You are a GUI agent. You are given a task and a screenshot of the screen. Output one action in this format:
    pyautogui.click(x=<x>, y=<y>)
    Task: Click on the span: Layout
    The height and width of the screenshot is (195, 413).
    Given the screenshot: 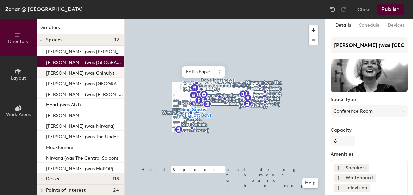 What is the action you would take?
    pyautogui.click(x=18, y=78)
    